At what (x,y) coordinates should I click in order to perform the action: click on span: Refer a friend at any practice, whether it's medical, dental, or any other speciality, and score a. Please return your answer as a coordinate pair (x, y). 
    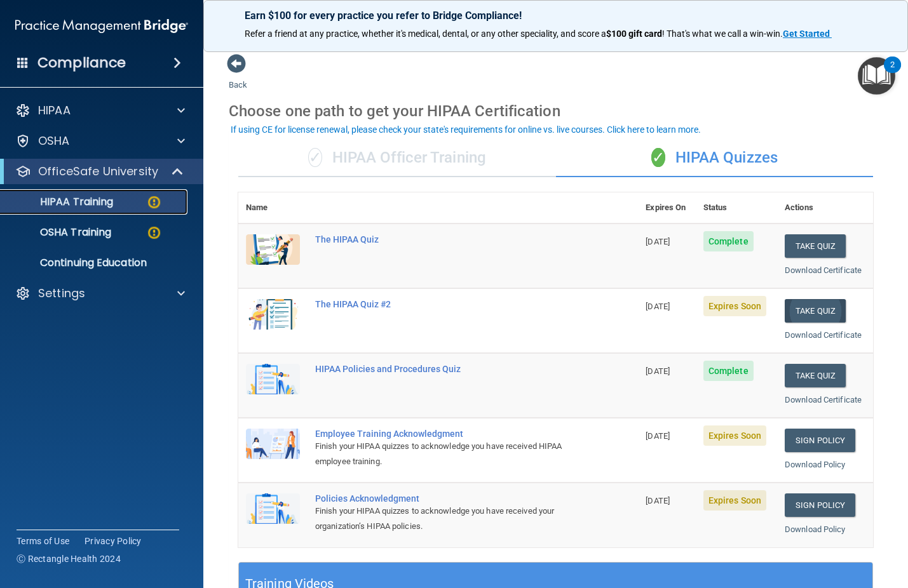
    Looking at the image, I should click on (425, 34).